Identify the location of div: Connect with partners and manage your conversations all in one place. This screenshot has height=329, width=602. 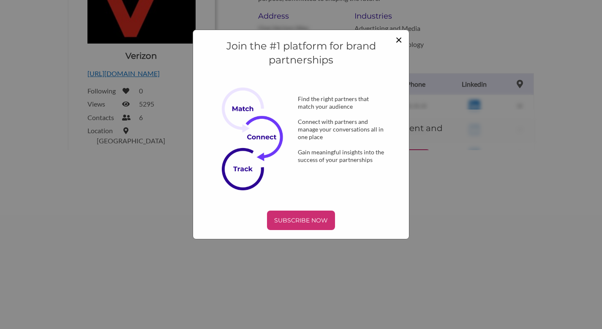
(342, 129).